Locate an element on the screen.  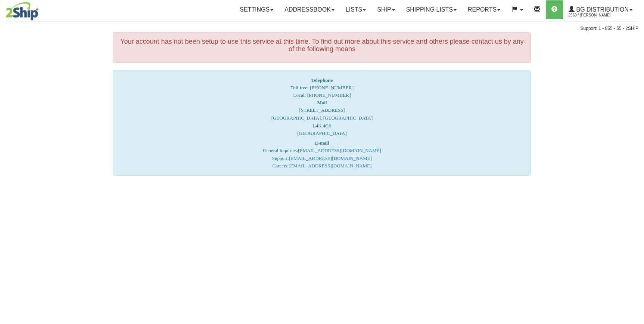
div: Support: 1 - 855 - 55 - 2SHIP is located at coordinates (322, 28).